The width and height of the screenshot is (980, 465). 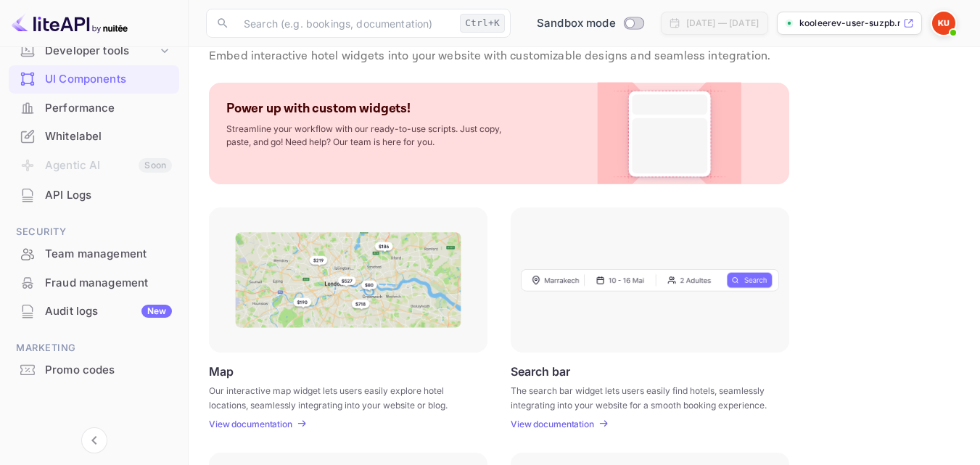 What do you see at coordinates (339, 397) in the screenshot?
I see `p: Our interactive map widget lets users easily explore hotel locations, seamlessly integrating into...` at bounding box center [339, 397].